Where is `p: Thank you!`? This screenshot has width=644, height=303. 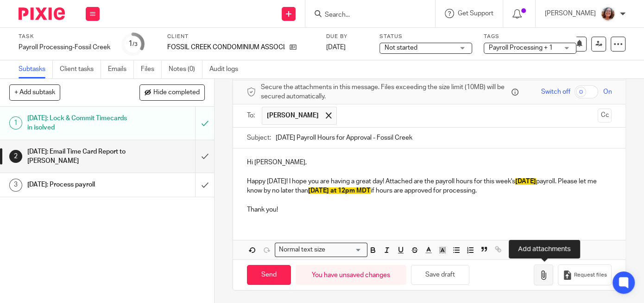 p: Thank you! is located at coordinates (429, 209).